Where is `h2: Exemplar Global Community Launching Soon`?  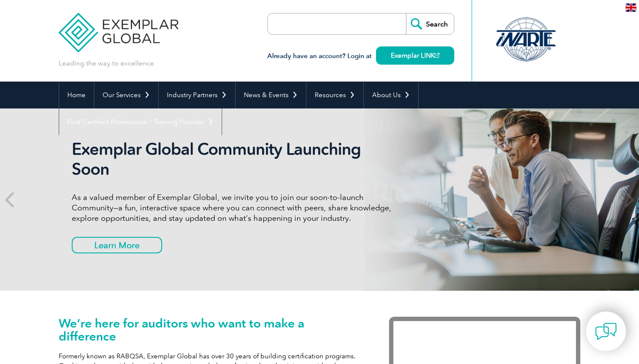
h2: Exemplar Global Community Launching Soon is located at coordinates (235, 159).